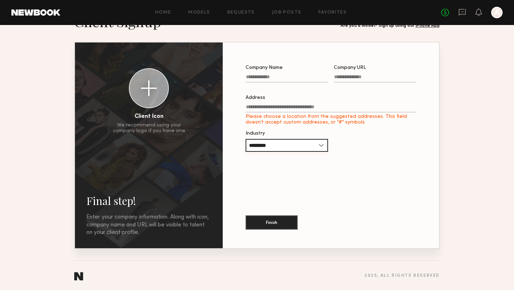  I want to click on h1: Client Signup, so click(118, 21).